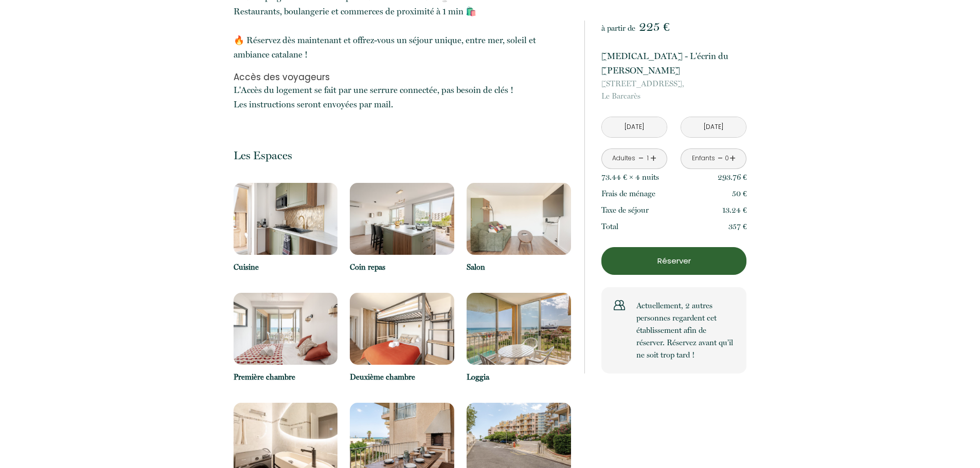 The width and height of the screenshot is (980, 468). I want to click on p: Salon, so click(519, 267).